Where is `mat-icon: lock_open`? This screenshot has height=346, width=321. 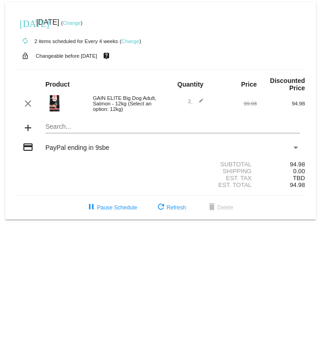
mat-icon: lock_open is located at coordinates (25, 56).